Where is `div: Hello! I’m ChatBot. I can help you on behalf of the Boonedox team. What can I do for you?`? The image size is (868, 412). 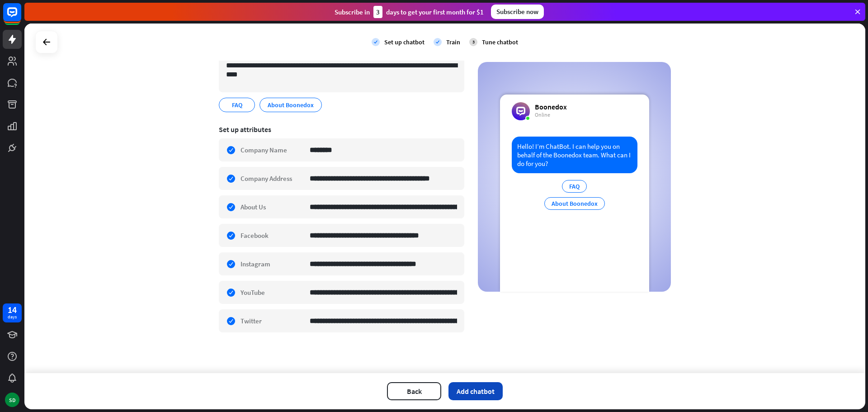
div: Hello! I’m ChatBot. I can help you on behalf of the Boonedox team. What can I do for you? is located at coordinates (575, 155).